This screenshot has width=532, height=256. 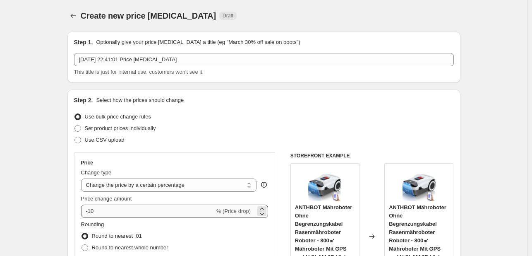 I want to click on span: Rounding, so click(x=93, y=224).